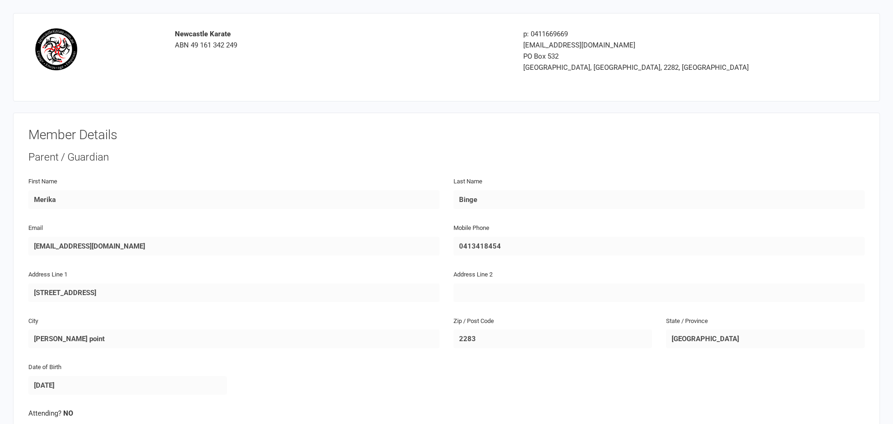  I want to click on label: Email, so click(35, 228).